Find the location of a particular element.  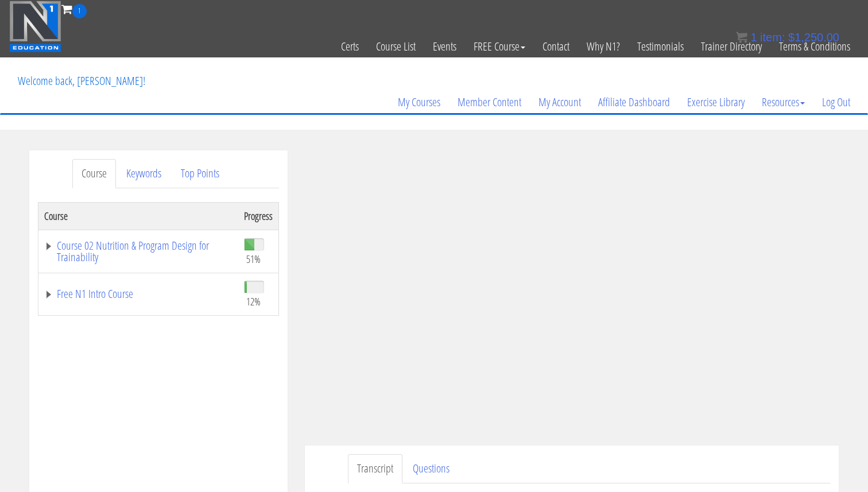

th: Progress is located at coordinates (258, 216).